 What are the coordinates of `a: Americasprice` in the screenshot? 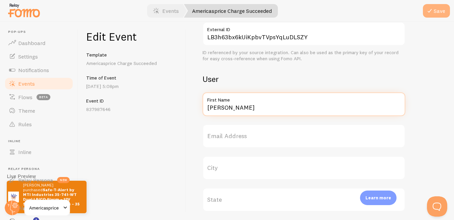 It's located at (47, 208).